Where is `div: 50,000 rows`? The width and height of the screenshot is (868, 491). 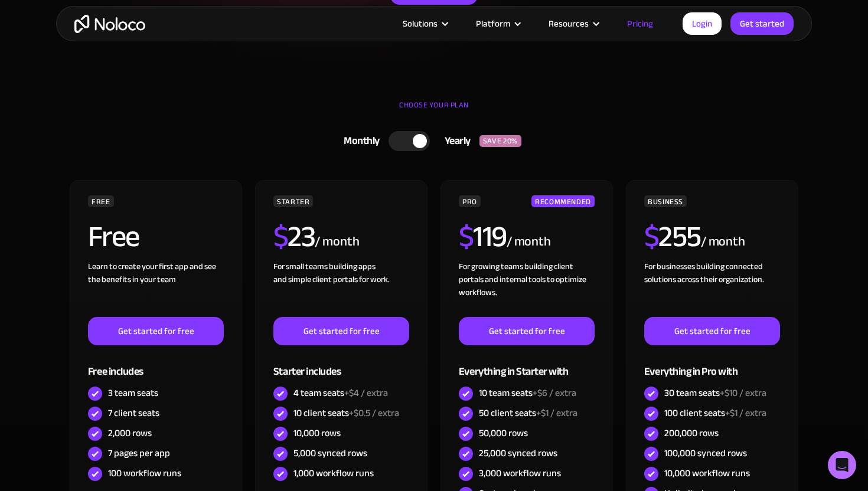 div: 50,000 rows is located at coordinates (503, 433).